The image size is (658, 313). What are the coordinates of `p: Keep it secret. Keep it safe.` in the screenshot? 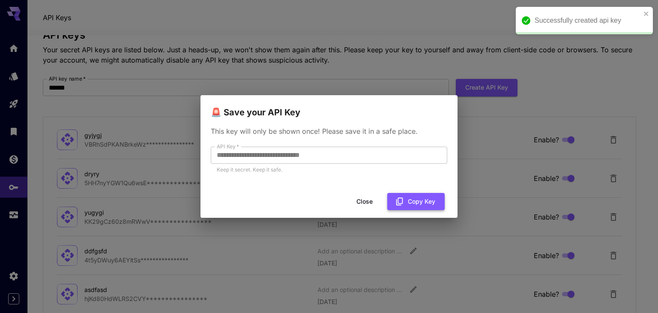 It's located at (329, 170).